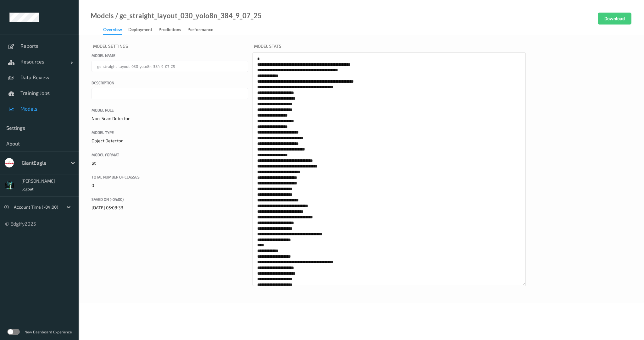 The image size is (644, 340). Describe the element at coordinates (170, 110) in the screenshot. I see `label: Model Role` at that location.